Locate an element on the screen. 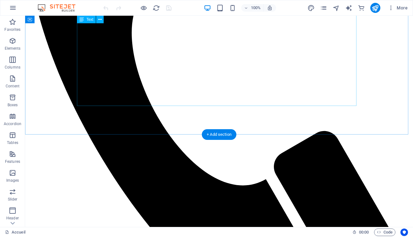 The image size is (413, 237). p: Accordion is located at coordinates (13, 124).